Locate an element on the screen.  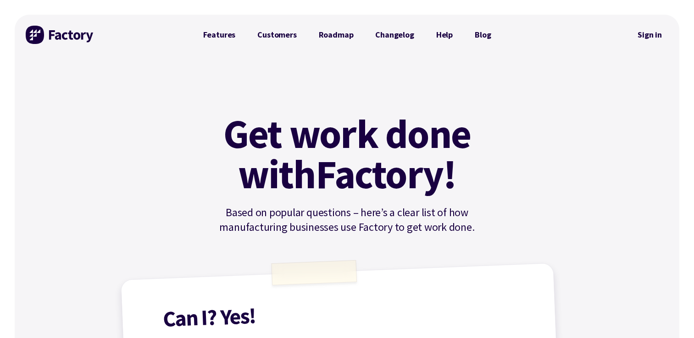
a: Roadmap is located at coordinates (336, 35).